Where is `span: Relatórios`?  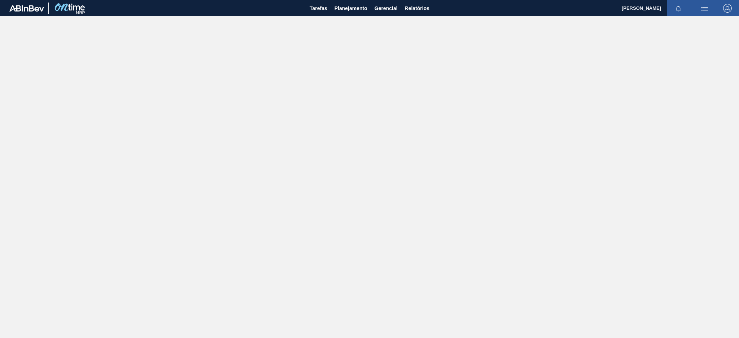 span: Relatórios is located at coordinates (417, 8).